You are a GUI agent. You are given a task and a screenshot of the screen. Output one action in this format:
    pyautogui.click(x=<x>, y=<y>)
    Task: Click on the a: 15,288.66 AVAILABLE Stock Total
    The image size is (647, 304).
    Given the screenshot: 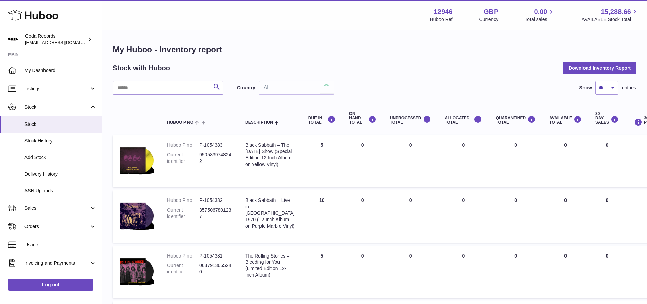 What is the action you would take?
    pyautogui.click(x=610, y=15)
    